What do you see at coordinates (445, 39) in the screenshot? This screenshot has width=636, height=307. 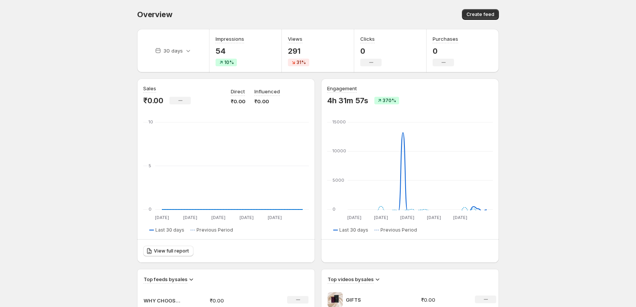 I see `h3: Purchases` at bounding box center [445, 39].